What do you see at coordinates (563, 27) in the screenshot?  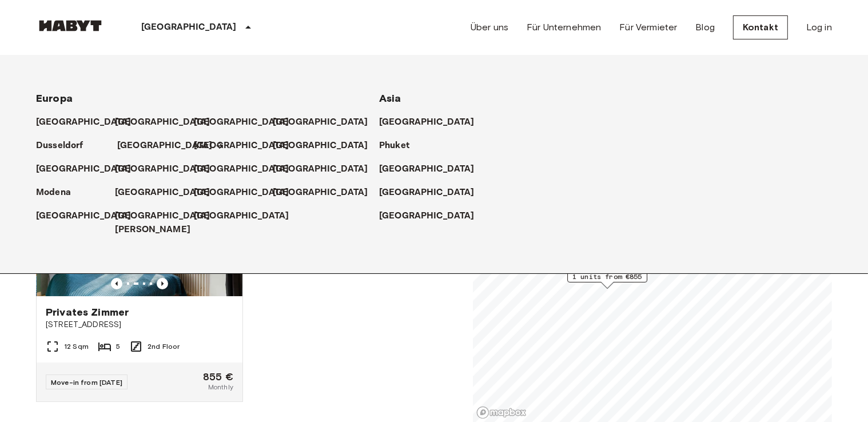 I see `a: Für Unternehmen` at bounding box center [563, 27].